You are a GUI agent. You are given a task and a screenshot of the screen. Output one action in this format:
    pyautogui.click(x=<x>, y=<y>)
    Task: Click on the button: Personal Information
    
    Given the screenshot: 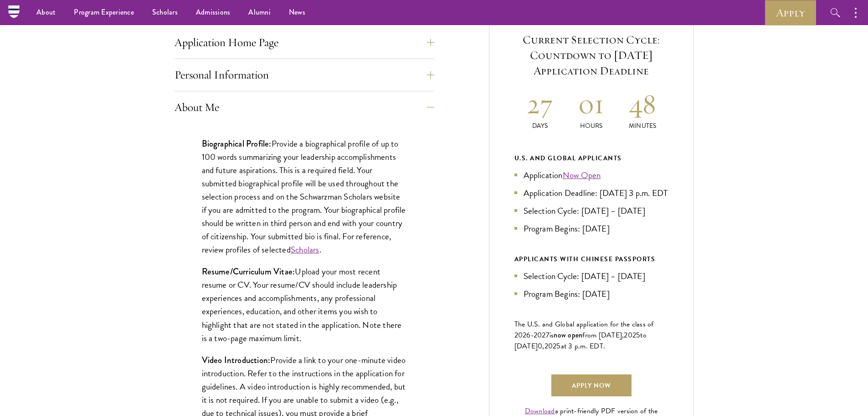 What is the action you would take?
    pyautogui.click(x=305, y=75)
    